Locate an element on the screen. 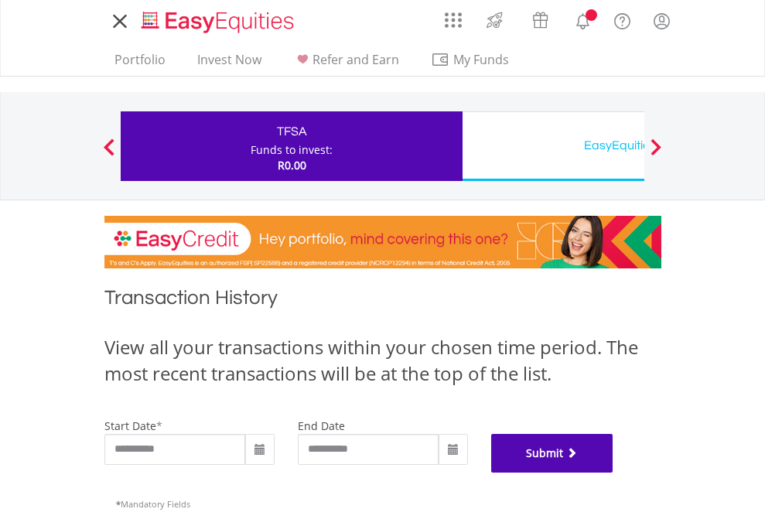 The image size is (765, 519). a: Portfolio is located at coordinates (140, 63).